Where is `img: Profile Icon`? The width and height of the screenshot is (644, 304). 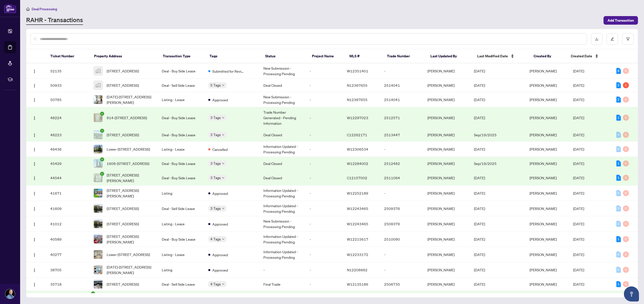 img: Profile Icon is located at coordinates (10, 294).